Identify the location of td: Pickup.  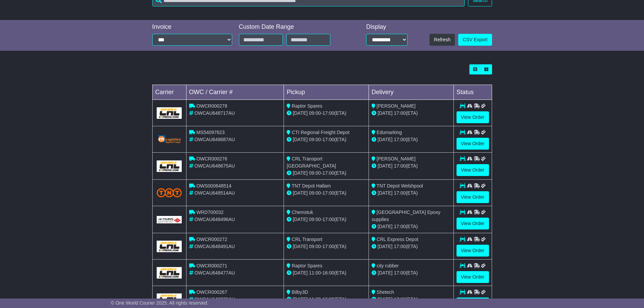
(326, 92).